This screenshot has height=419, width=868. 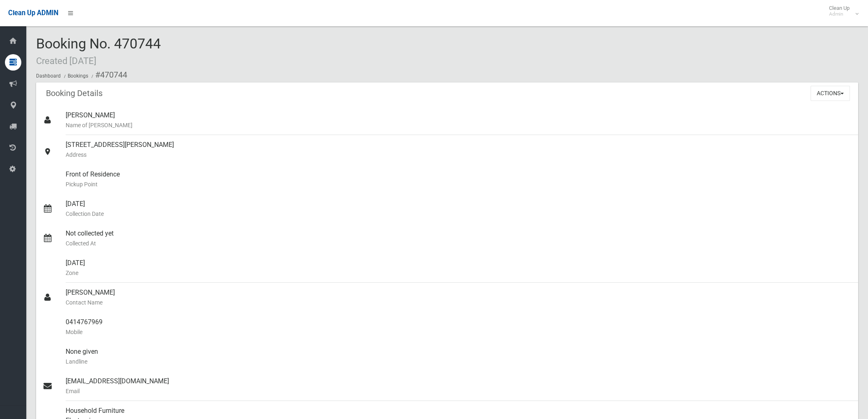 What do you see at coordinates (459, 184) in the screenshot?
I see `small: Pickup Point` at bounding box center [459, 184].